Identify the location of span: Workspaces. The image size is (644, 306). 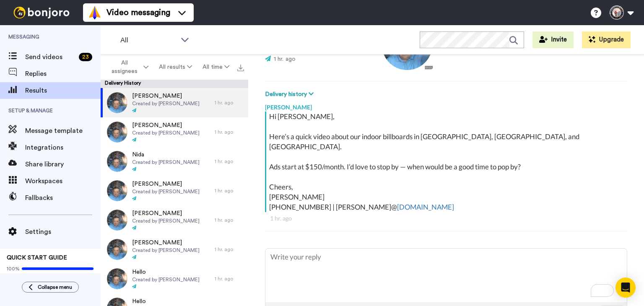
(63, 181).